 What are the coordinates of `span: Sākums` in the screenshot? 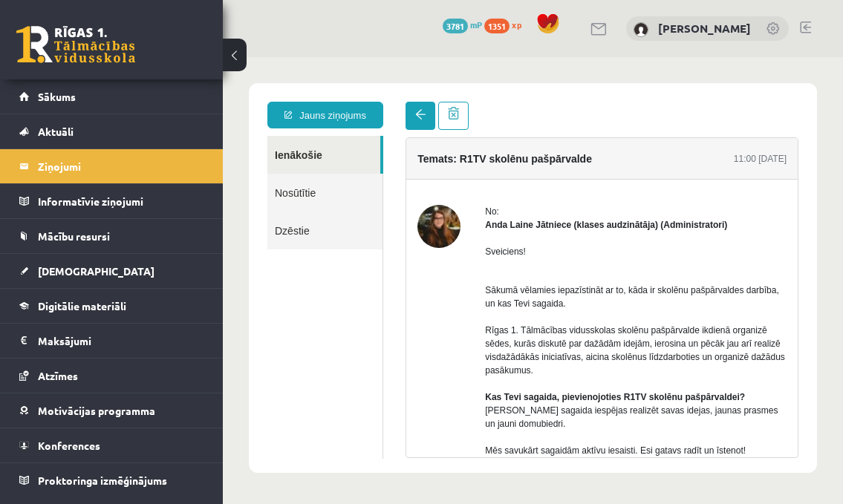 It's located at (57, 96).